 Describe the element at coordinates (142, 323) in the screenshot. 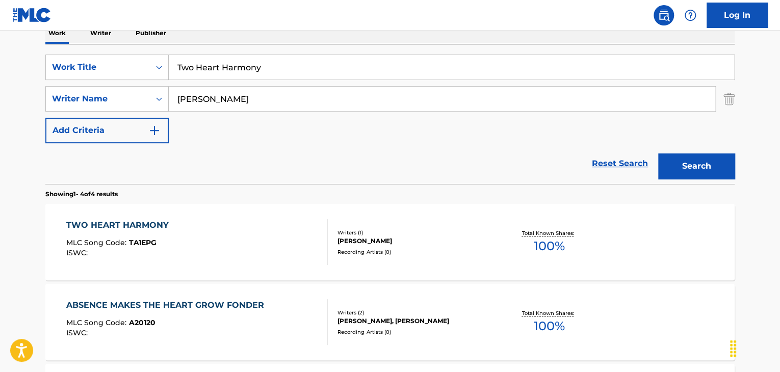

I see `span: A20120` at that location.